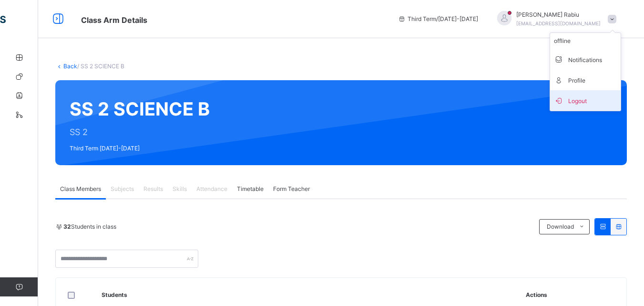 The height and width of the screenshot is (306, 644). Describe the element at coordinates (585, 100) in the screenshot. I see `span: Logout` at that location.